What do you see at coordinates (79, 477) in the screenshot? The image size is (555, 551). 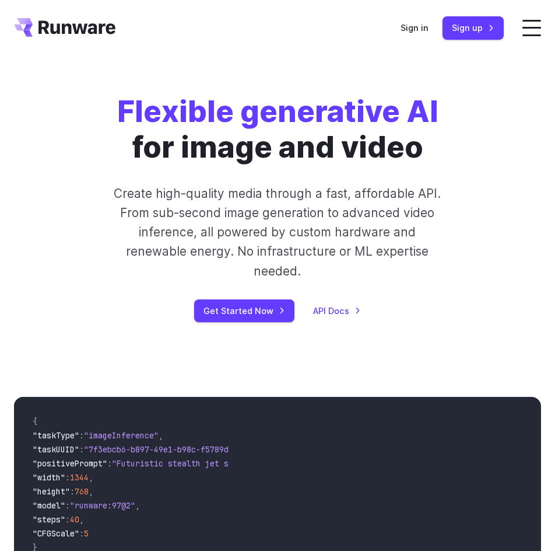 I see `span: 1344` at bounding box center [79, 477].